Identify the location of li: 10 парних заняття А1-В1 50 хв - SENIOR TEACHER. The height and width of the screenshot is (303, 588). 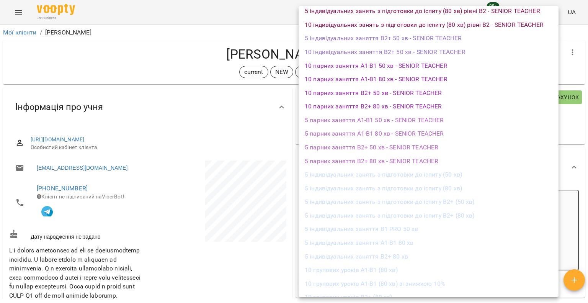
(428, 66).